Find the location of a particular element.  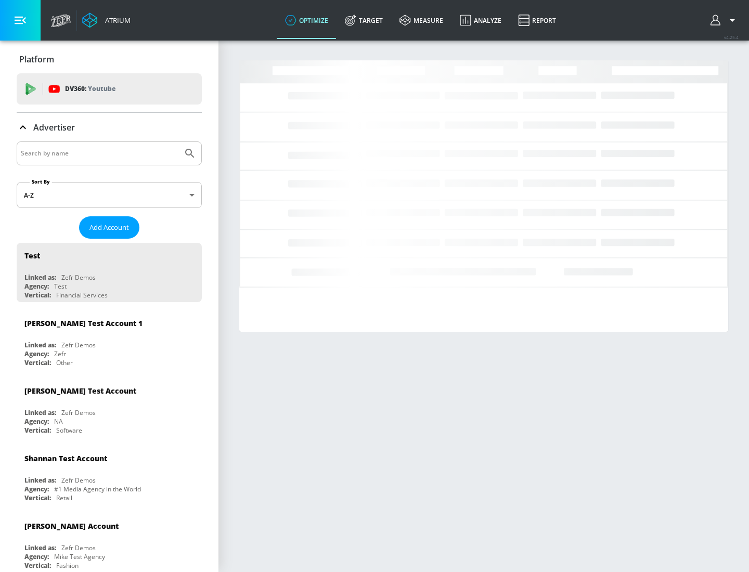

a: Target is located at coordinates (363, 20).